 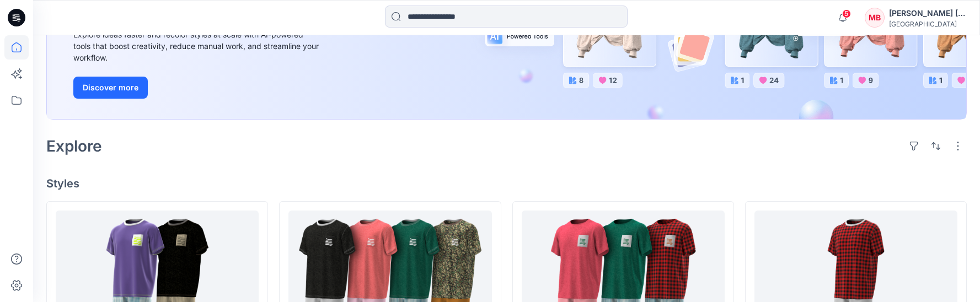 What do you see at coordinates (875, 17) in the screenshot?
I see `div: MB` at bounding box center [875, 17].